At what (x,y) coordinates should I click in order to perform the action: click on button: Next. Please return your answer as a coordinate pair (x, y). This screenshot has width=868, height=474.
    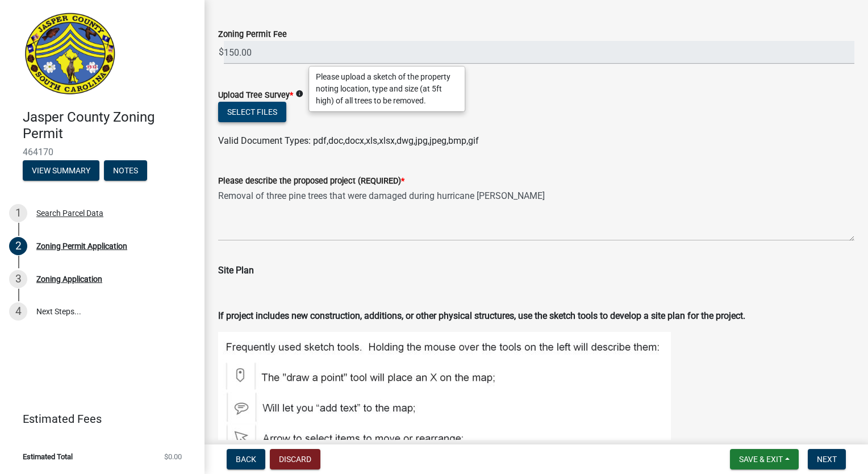
    Looking at the image, I should click on (826, 460).